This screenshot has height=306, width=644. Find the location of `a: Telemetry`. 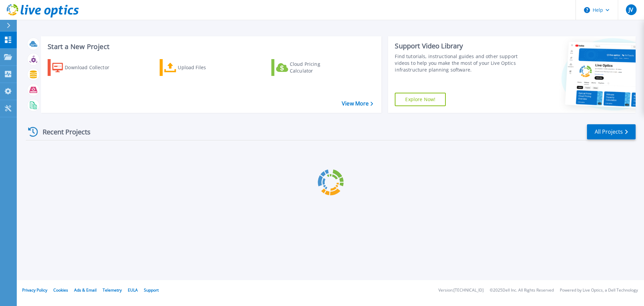

a: Telemetry is located at coordinates (112, 290).